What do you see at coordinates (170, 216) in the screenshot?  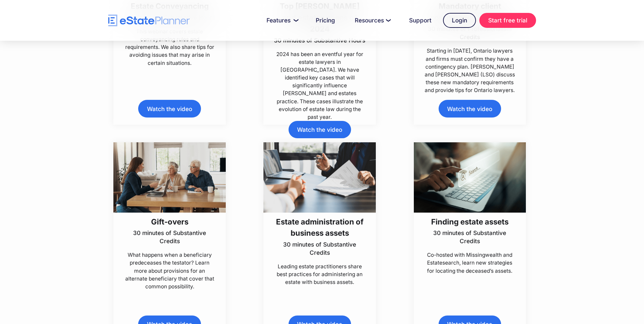 I see `a: Gift-overs30 minutes of Substantive CreditsWhat happens when a beneficiary predeceases the testat...` at bounding box center [170, 216].